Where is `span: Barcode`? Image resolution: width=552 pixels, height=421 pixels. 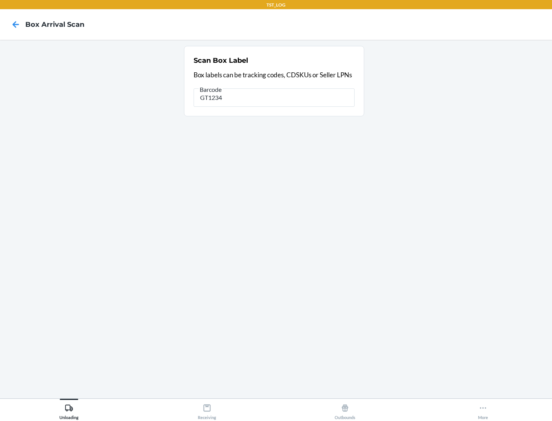 span: Barcode is located at coordinates (210, 90).